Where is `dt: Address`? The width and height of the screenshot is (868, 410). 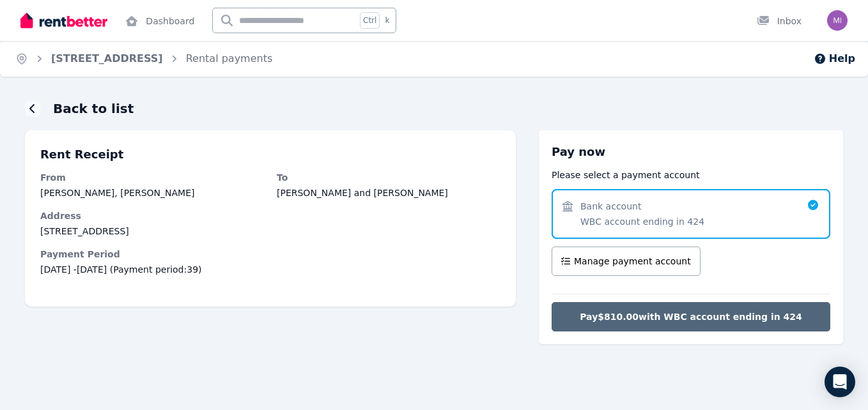 dt: Address is located at coordinates (270, 216).